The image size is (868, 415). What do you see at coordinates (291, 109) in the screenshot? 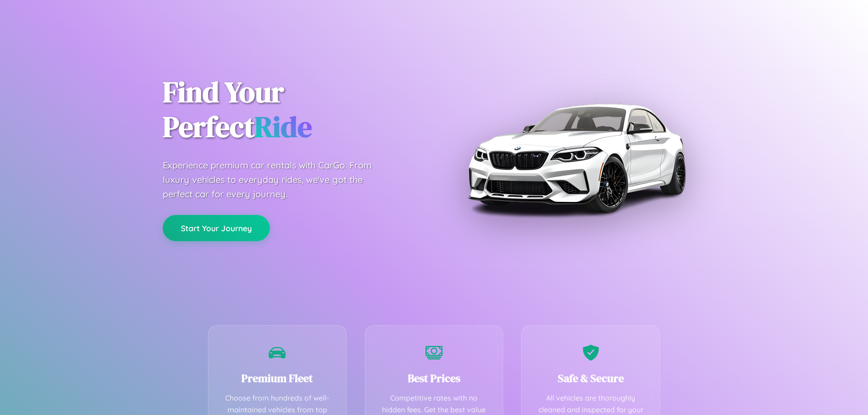
I see `h1: Find Your Perfect` at bounding box center [291, 109].